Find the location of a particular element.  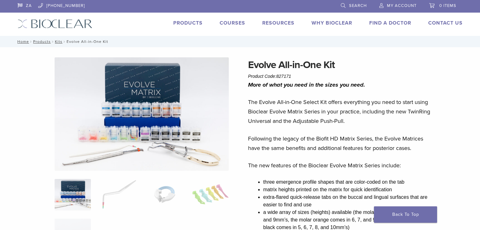

span: Search is located at coordinates (358, 6).